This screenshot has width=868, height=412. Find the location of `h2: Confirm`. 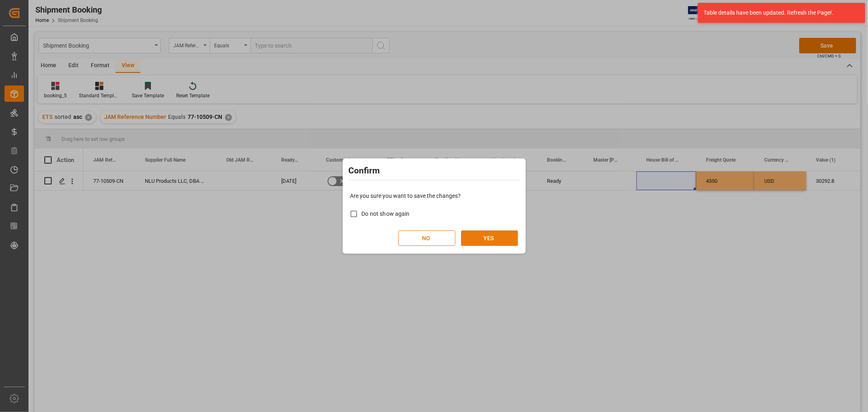

h2: Confirm is located at coordinates (434, 171).